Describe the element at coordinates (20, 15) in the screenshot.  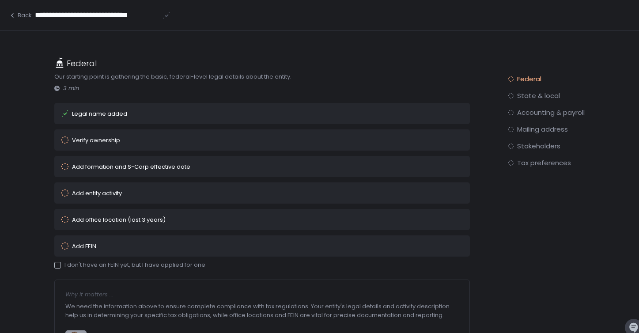
I see `button: Back` at that location.